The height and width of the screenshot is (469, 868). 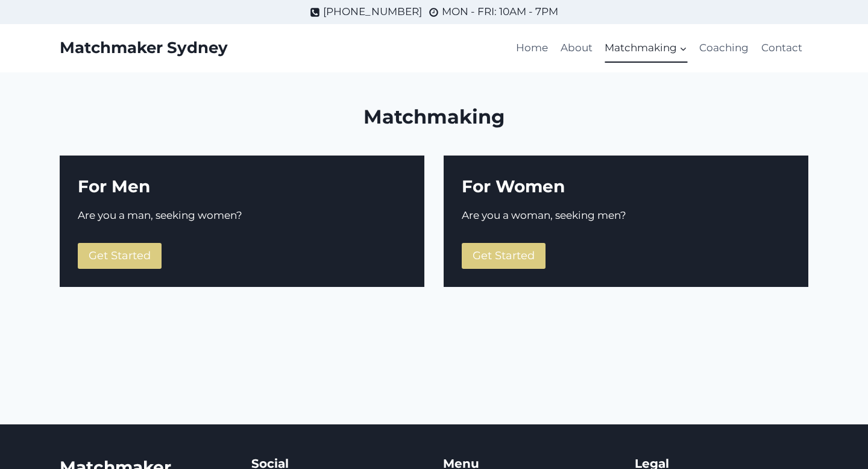 I want to click on p: Are you a woman, seeking men?, so click(x=626, y=216).